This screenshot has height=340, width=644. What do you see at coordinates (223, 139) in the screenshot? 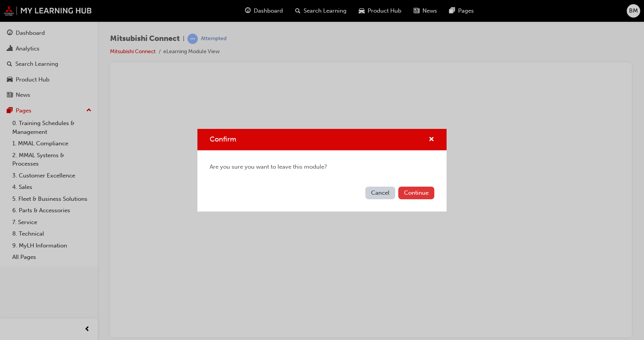
I see `span: Confirm` at bounding box center [223, 139].